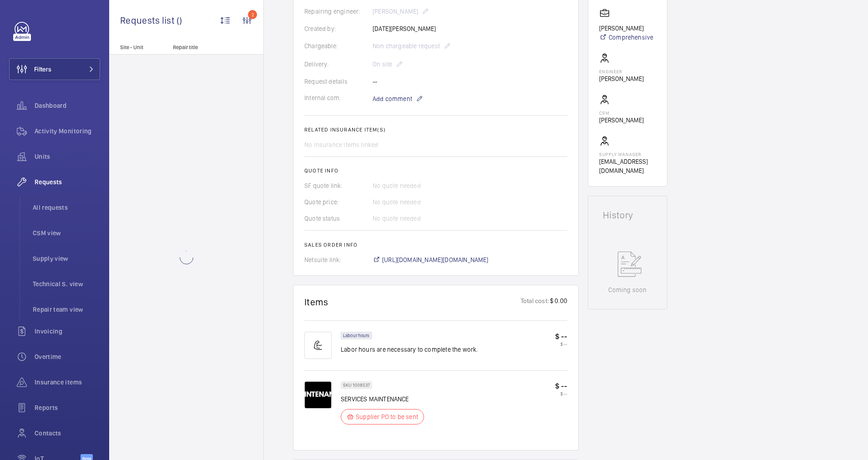 Image resolution: width=868 pixels, height=460 pixels. What do you see at coordinates (67, 105) in the screenshot?
I see `span: Dashboard` at bounding box center [67, 105].